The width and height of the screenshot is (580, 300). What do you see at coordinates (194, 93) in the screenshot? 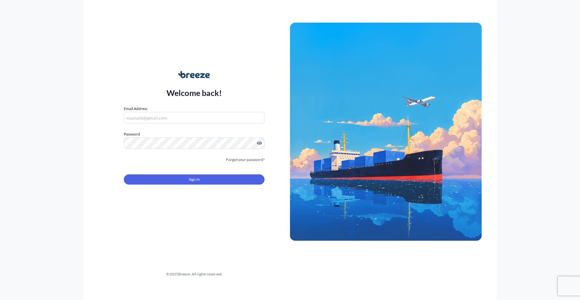
I see `p: Welcome back!` at bounding box center [194, 93].